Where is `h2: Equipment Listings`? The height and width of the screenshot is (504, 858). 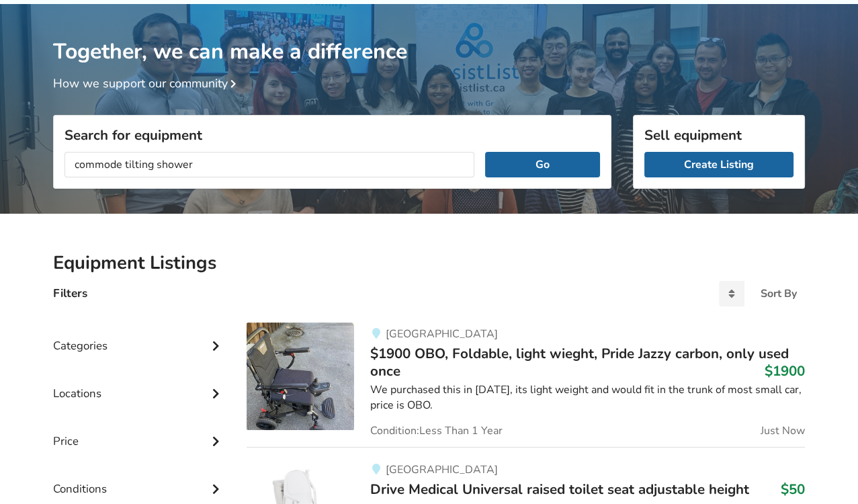
h2: Equipment Listings is located at coordinates (429, 263).